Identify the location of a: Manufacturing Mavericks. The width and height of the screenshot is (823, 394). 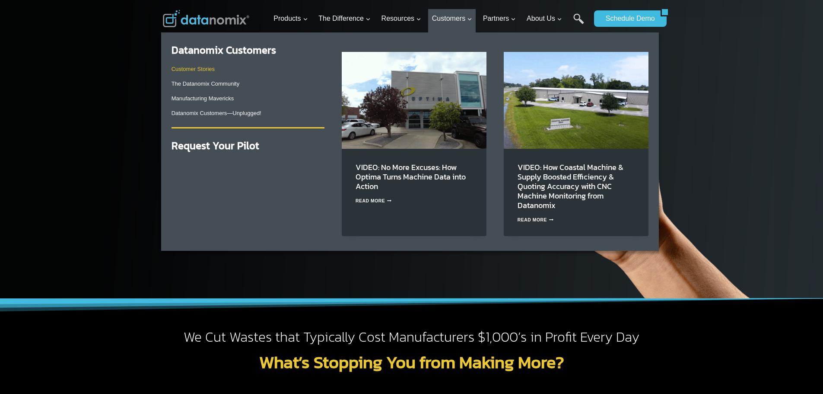
(203, 98).